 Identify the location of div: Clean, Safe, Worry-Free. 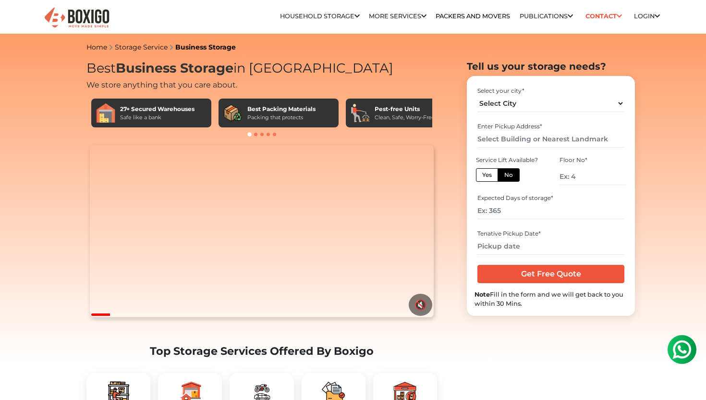
(405, 117).